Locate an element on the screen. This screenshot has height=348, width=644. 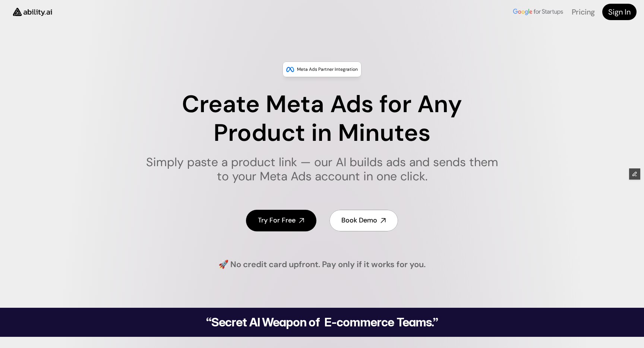
a: Pricing is located at coordinates (583, 12).